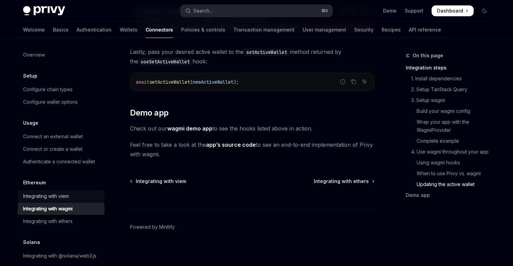 This screenshot has height=266, width=513. Describe the element at coordinates (451, 195) in the screenshot. I see `a: Demo app` at that location.